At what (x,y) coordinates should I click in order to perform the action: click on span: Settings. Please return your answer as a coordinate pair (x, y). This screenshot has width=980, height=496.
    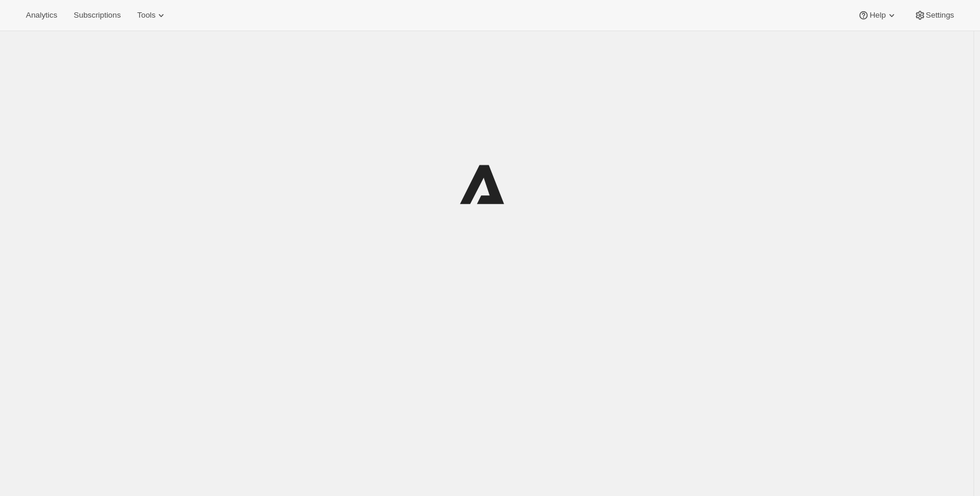
    Looking at the image, I should click on (940, 15).